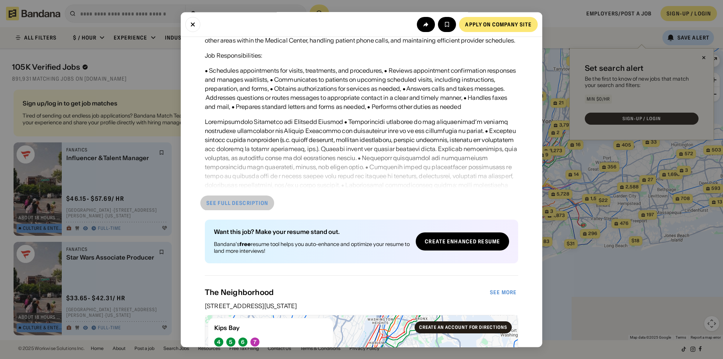  I want to click on div: 4, so click(219, 342).